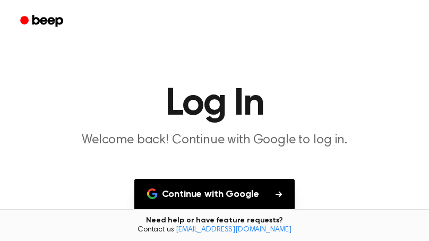  I want to click on a: Beep, so click(43, 21).